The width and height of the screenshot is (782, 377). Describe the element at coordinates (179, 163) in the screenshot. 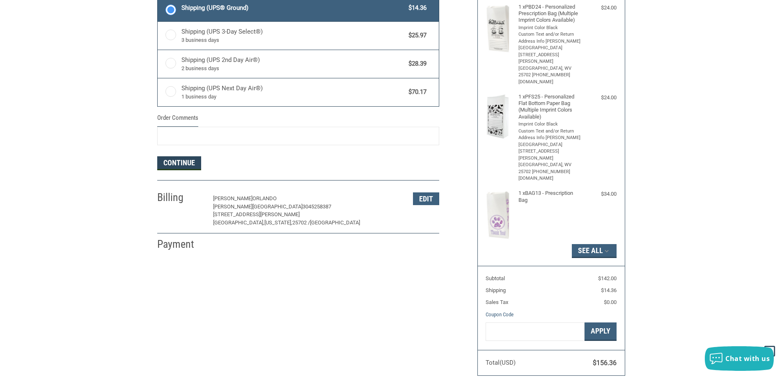

I see `button: Continue` at that location.